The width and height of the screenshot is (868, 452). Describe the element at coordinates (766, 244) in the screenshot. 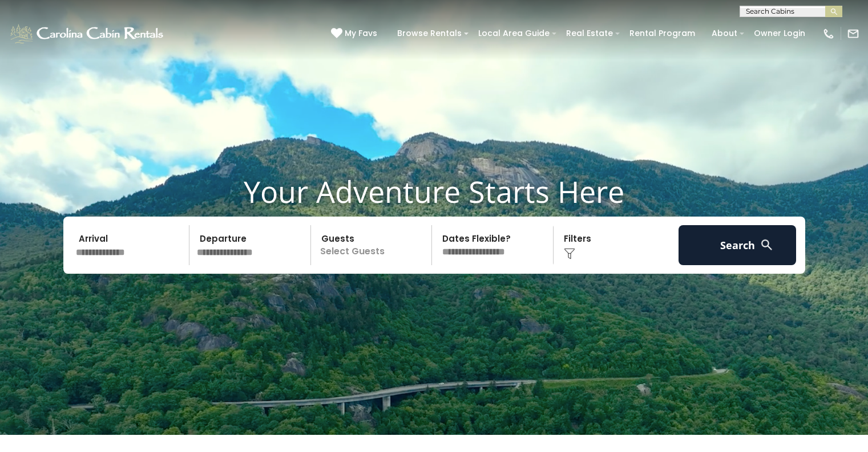

I see `img: search-regular-white.png` at that location.